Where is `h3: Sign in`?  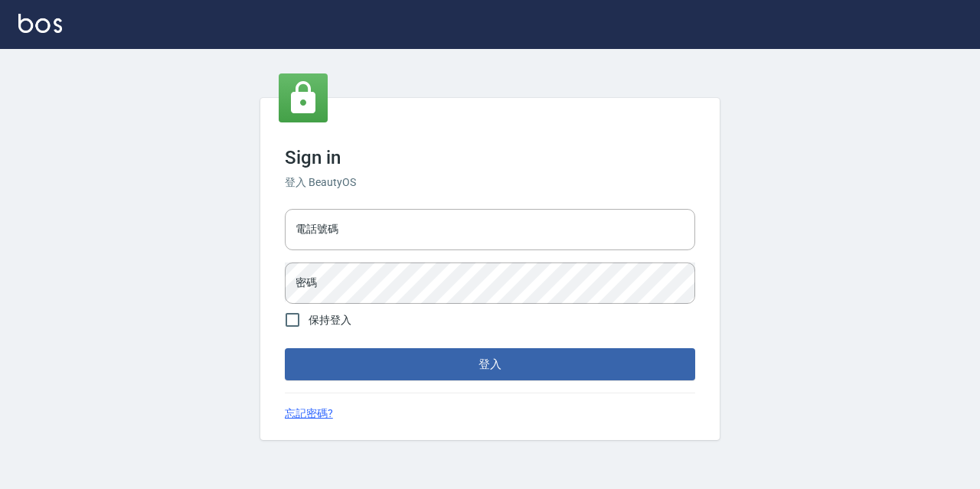
h3: Sign in is located at coordinates (490, 158).